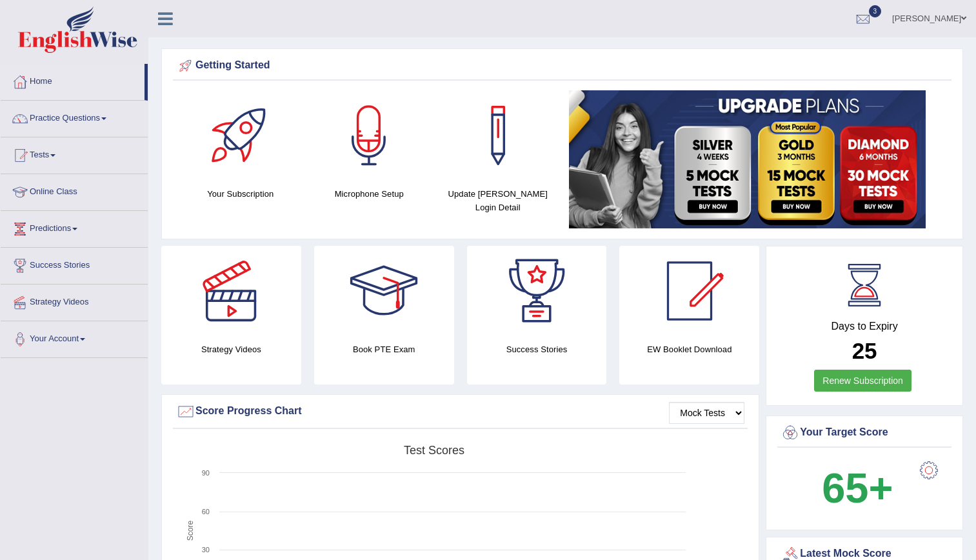 The width and height of the screenshot is (976, 560). Describe the element at coordinates (865, 327) in the screenshot. I see `h4: Days to Expiry` at that location.